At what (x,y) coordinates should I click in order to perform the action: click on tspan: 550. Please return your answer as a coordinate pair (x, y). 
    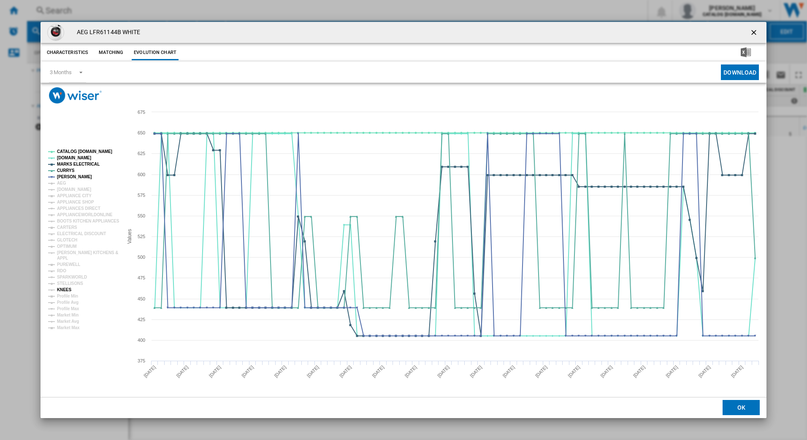
    Looking at the image, I should click on (141, 216).